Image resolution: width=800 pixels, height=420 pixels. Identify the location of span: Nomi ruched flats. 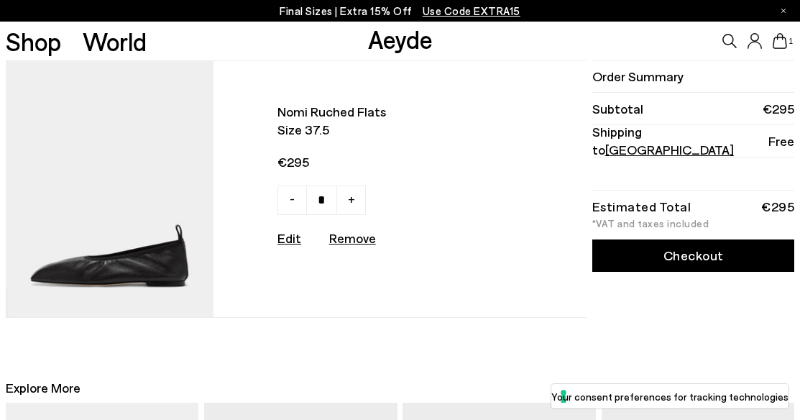
(390, 111).